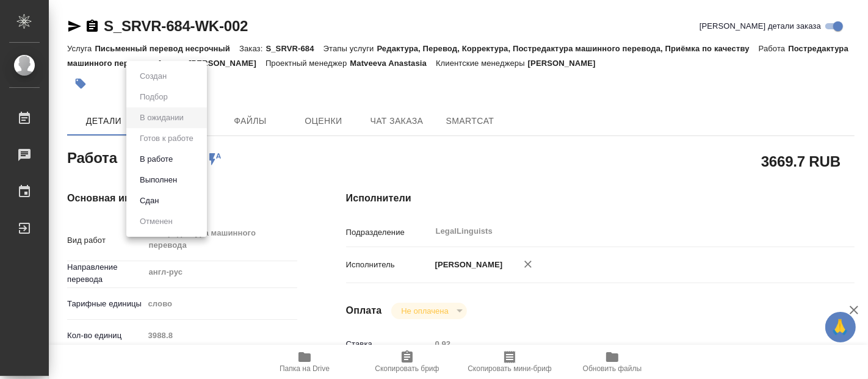 The height and width of the screenshot is (379, 868). Describe the element at coordinates (158, 180) in the screenshot. I see `button: Выполнен` at that location.